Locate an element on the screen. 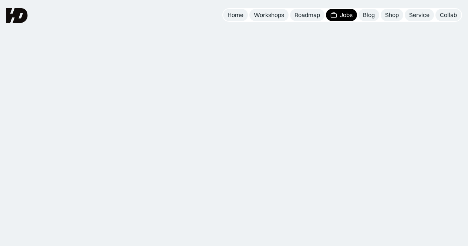 The height and width of the screenshot is (246, 468). div: 3D & Motion Graphic Designer is located at coordinates (171, 238).